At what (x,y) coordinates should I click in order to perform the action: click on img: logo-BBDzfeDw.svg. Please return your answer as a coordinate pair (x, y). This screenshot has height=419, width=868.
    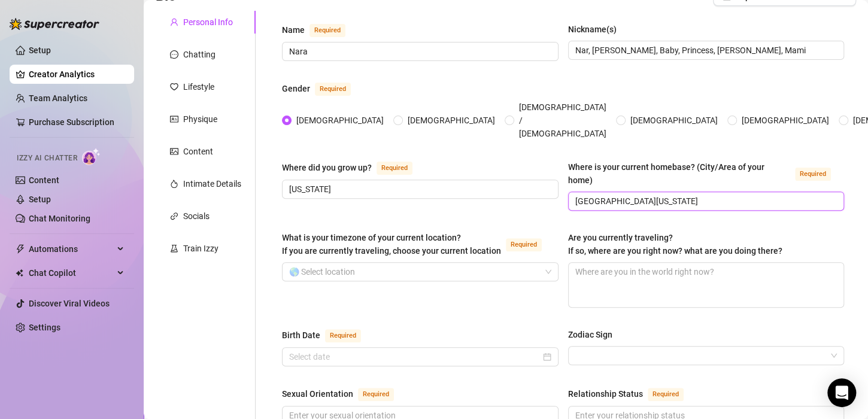
    Looking at the image, I should click on (54, 24).